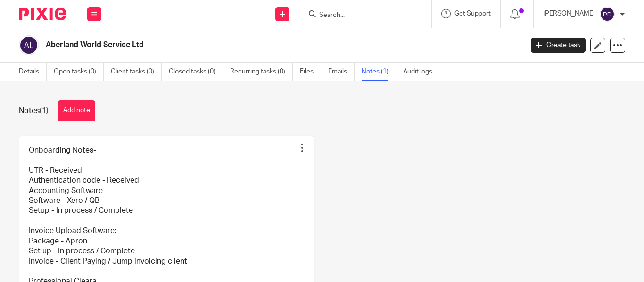 The image size is (644, 282). What do you see at coordinates (33, 111) in the screenshot?
I see `h1: Notes` at bounding box center [33, 111].